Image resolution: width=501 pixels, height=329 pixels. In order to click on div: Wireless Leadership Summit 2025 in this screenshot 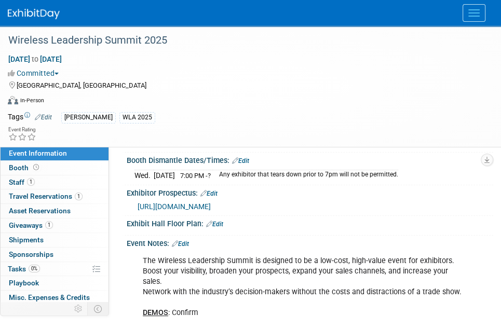, I will do `click(243, 41)`.